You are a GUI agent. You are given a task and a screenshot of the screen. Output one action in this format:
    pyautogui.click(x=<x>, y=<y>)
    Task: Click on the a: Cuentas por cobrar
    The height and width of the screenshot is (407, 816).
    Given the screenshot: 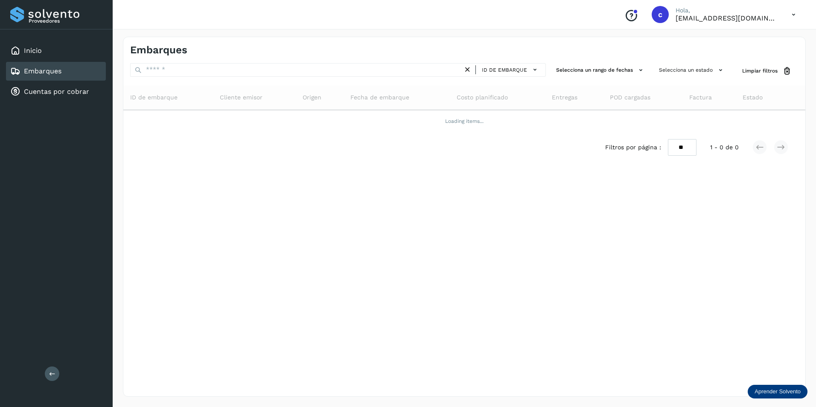 What is the action you would take?
    pyautogui.click(x=56, y=91)
    